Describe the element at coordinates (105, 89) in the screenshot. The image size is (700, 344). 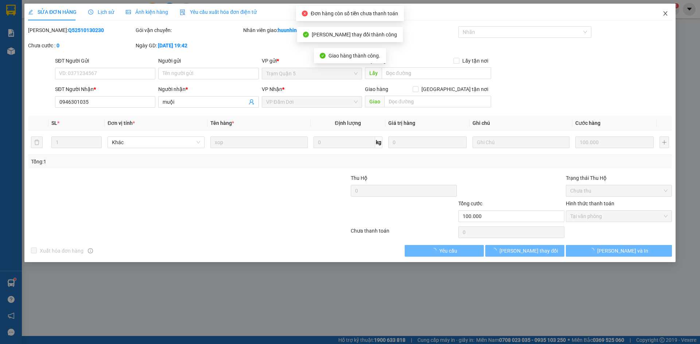
I see `div: SĐT Người Nhận` at that location.